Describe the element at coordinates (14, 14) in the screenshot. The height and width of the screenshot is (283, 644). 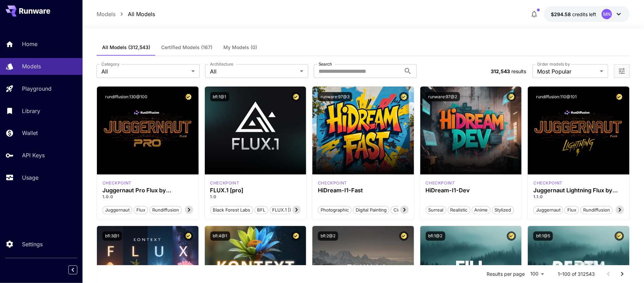
I see `img: logo_orange.svg` at that location.